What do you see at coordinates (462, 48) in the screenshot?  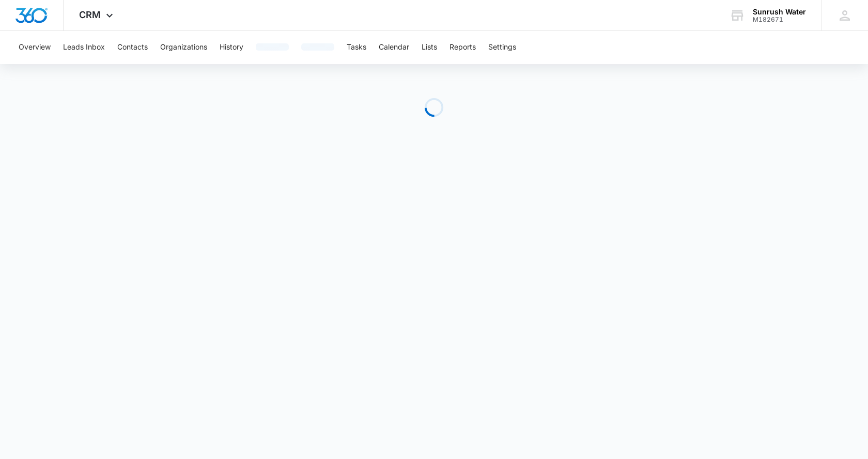 I see `button: Reports` at bounding box center [462, 48].